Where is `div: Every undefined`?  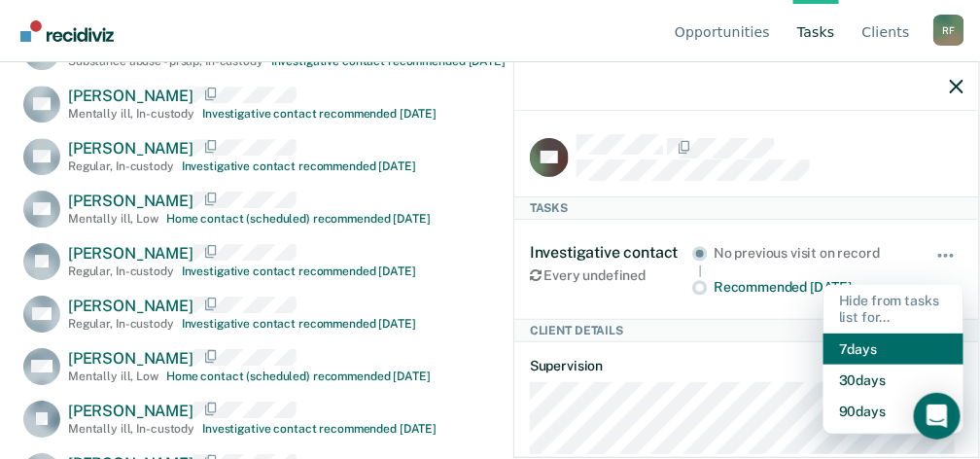 div: Every undefined is located at coordinates (610, 275).